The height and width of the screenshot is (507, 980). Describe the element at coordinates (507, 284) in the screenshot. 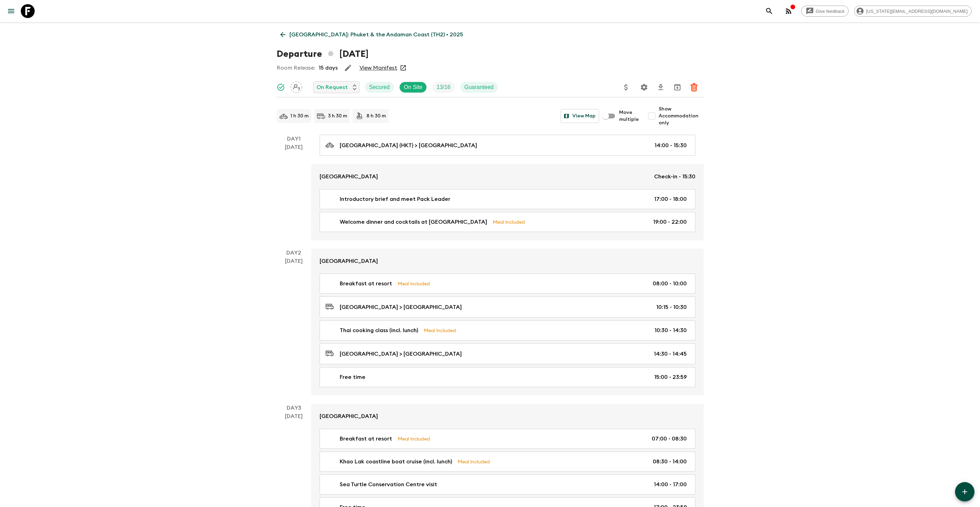

I see `a: Breakfast at resortMeal Included08:00 - 10:00` at that location.